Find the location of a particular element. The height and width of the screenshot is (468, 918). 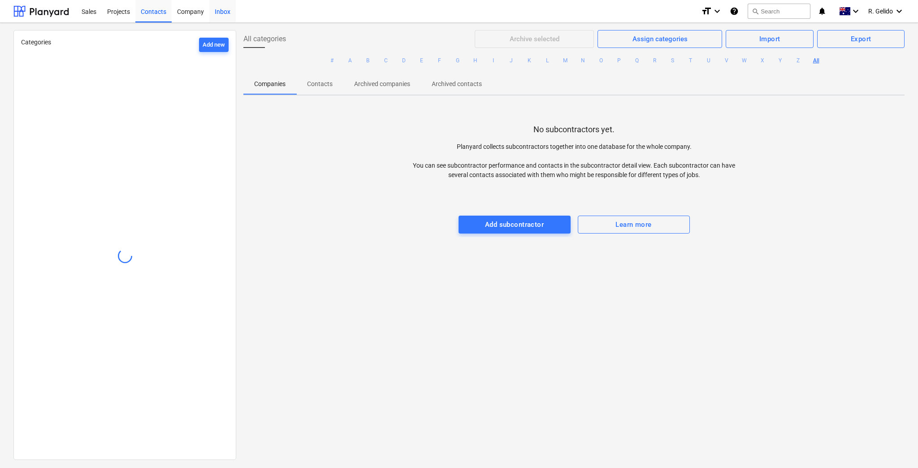

span: R. Gelido is located at coordinates (881, 11).